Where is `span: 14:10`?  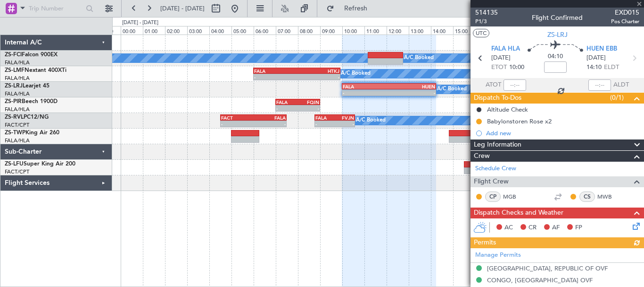
span: 14:10 is located at coordinates (594, 68).